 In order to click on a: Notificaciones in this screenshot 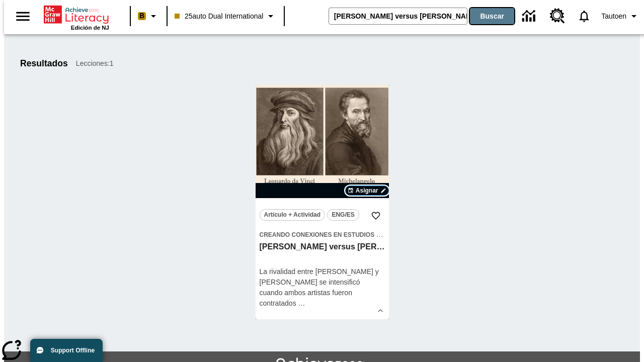, I will do `click(584, 16)`.